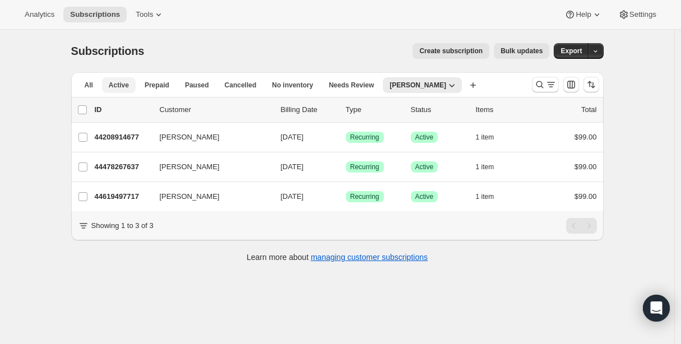 The width and height of the screenshot is (681, 344). I want to click on span: All, so click(89, 85).